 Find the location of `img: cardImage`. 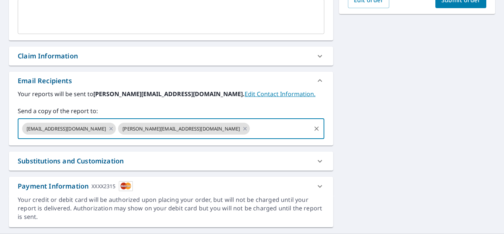

img: cardImage is located at coordinates (126, 186).